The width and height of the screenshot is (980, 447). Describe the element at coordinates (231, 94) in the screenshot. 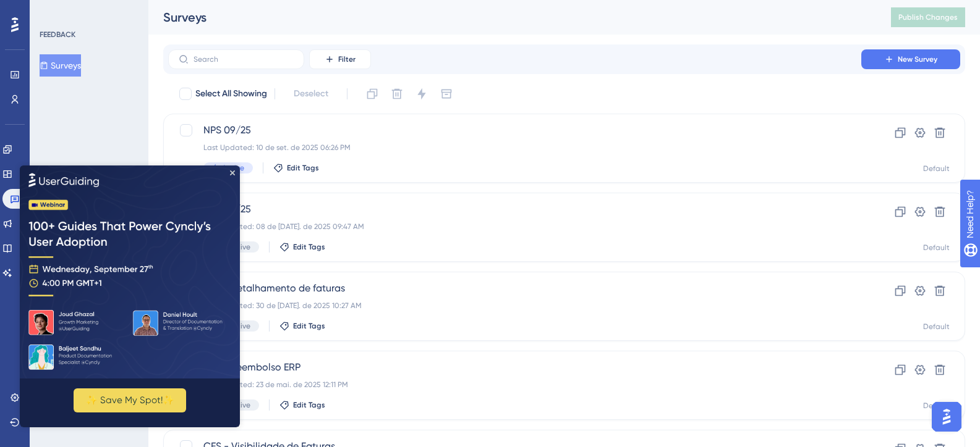

I see `span: Select All Showing` at that location.